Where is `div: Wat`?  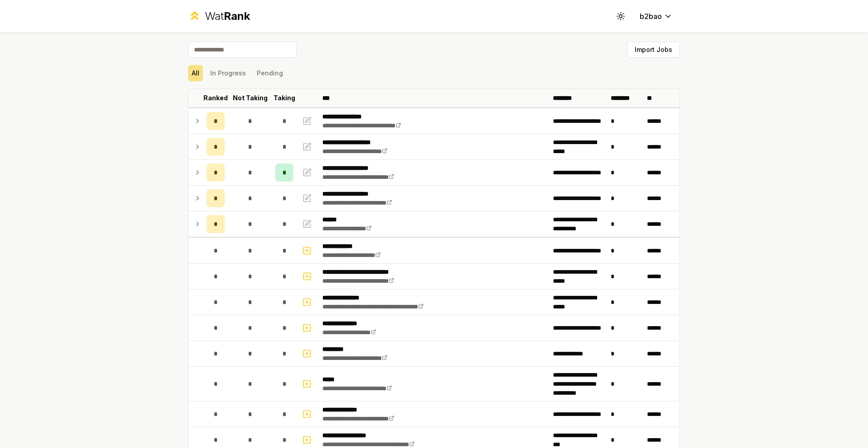
div: Wat is located at coordinates (227, 16).